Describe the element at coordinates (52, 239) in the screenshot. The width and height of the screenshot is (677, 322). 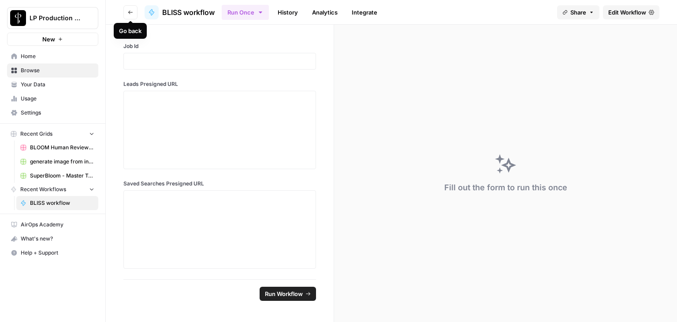
I see `div: What's new?` at that location.